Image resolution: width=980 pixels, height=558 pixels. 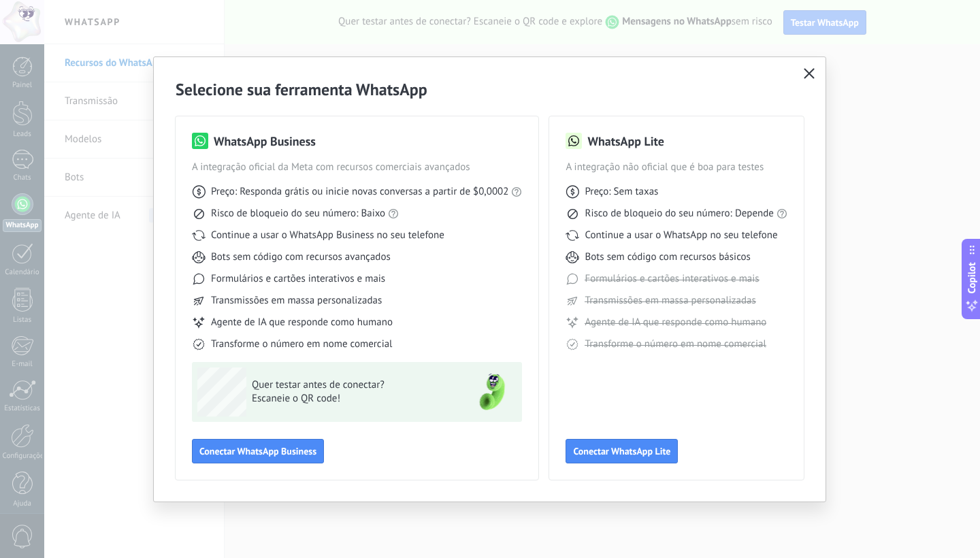 I want to click on button: Conectar WhatsApp Business, so click(x=258, y=451).